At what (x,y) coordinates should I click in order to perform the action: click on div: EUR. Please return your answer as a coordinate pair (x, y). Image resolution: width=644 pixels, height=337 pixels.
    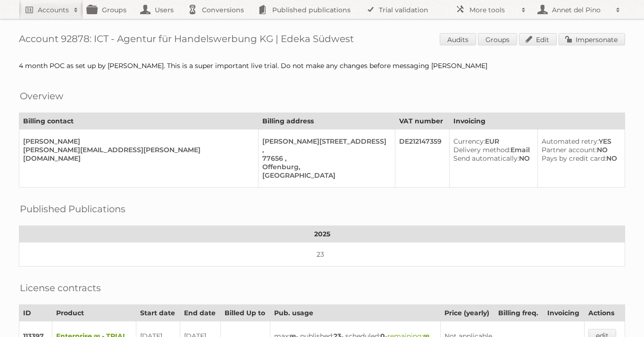
    Looking at the image, I should click on (492, 141).